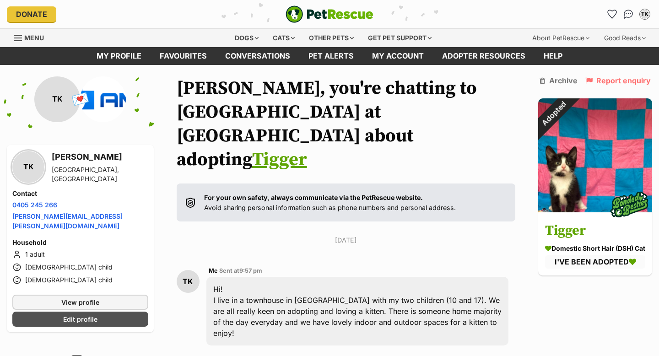 The image size is (659, 356). I want to click on div: Dogs, so click(247, 38).